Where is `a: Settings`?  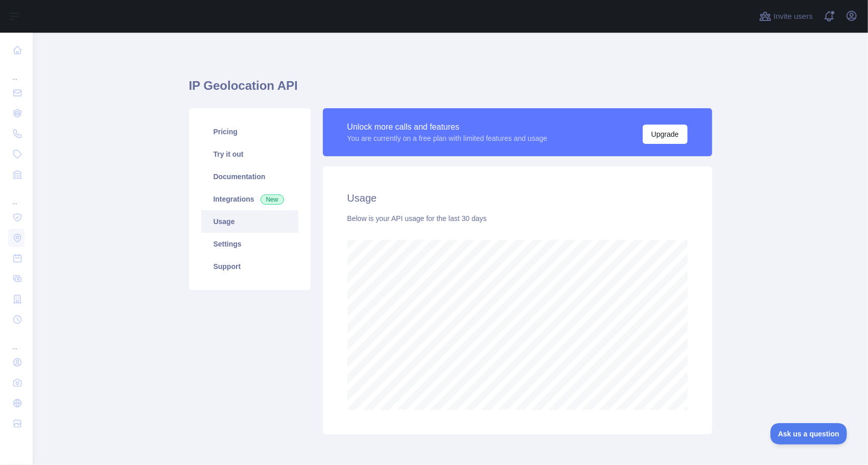 a: Settings is located at coordinates (250, 244).